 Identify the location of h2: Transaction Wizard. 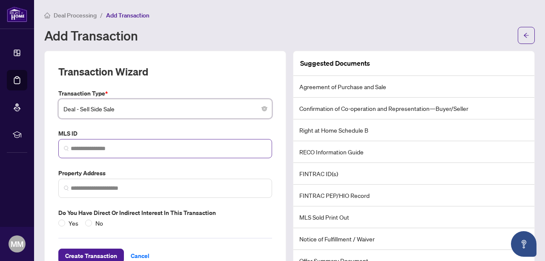
(103, 72).